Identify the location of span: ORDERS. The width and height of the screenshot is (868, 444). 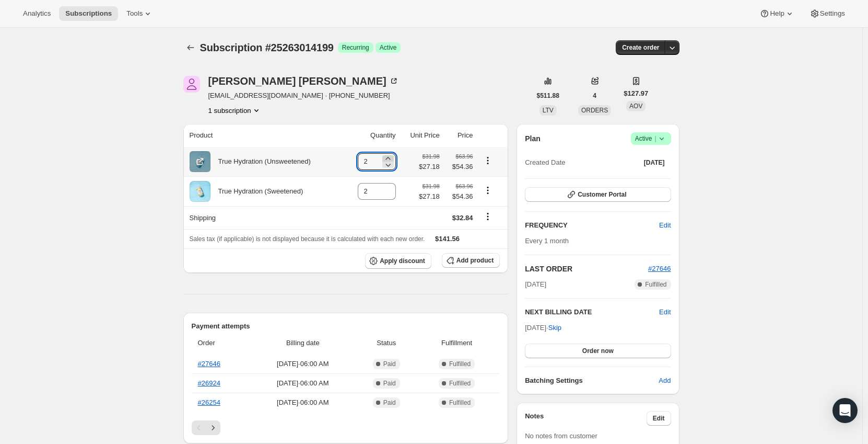
(594, 110).